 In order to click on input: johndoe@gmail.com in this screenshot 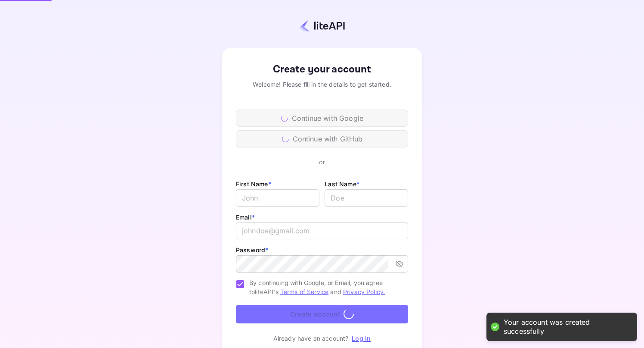, I will do `click(322, 230)`.